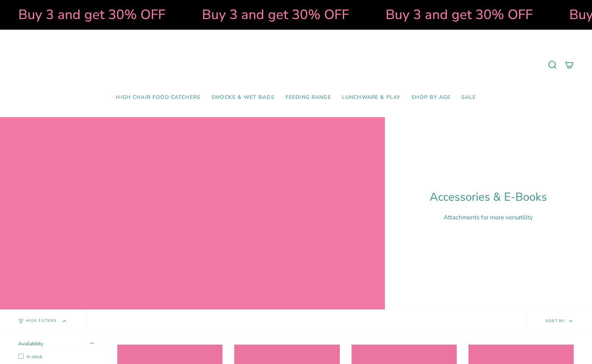  What do you see at coordinates (296, 65) in the screenshot?
I see `a: Mumma’s Little Helpers` at bounding box center [296, 65].